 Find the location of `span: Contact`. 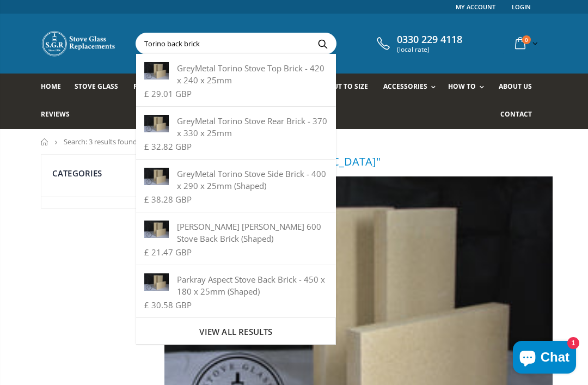

span: Contact is located at coordinates (516, 114).